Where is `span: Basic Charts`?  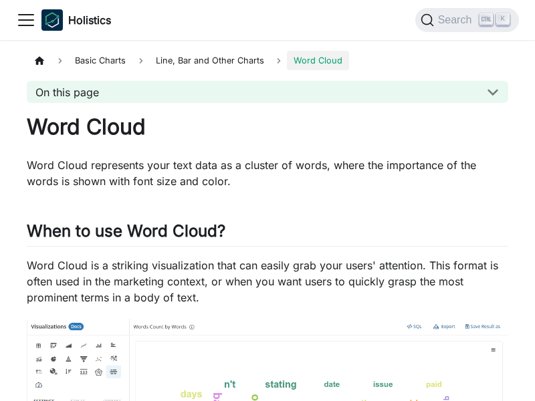
span: Basic Charts is located at coordinates (100, 60).